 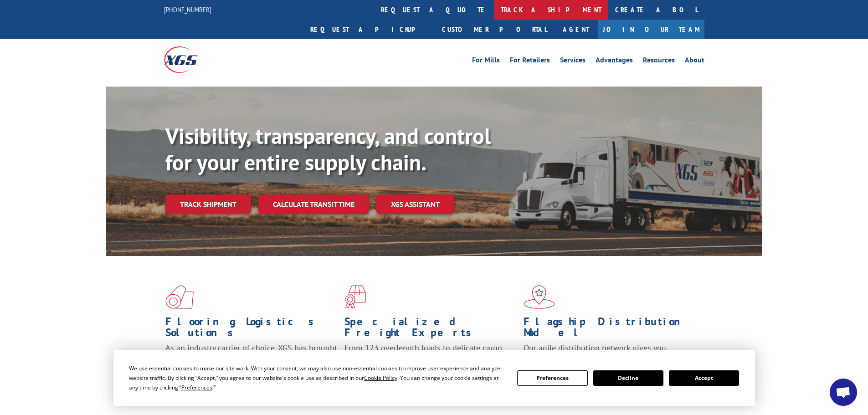 What do you see at coordinates (539, 297) in the screenshot?
I see `img: xgs-icon-flagship-distribution-model-red` at bounding box center [539, 297].